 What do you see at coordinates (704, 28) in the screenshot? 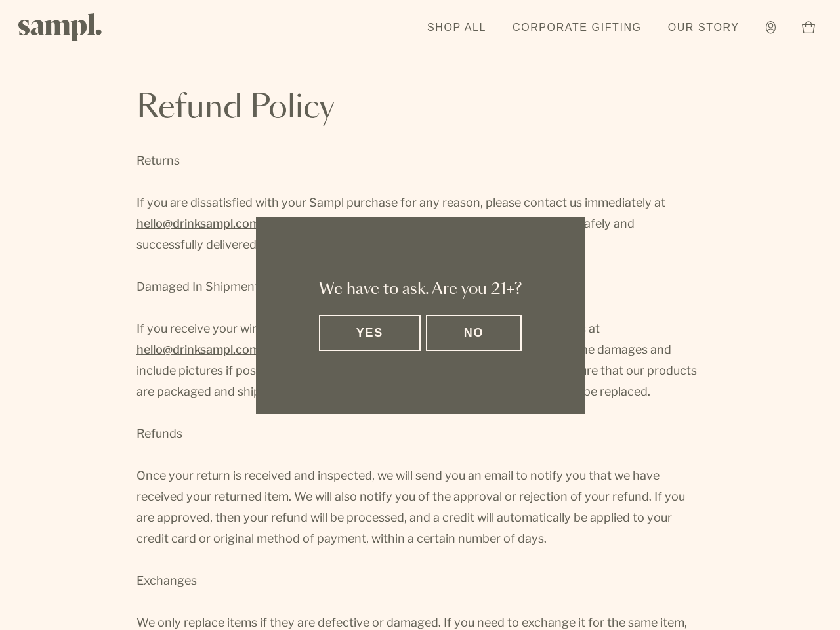
I see `a: Our Story` at bounding box center [704, 28].